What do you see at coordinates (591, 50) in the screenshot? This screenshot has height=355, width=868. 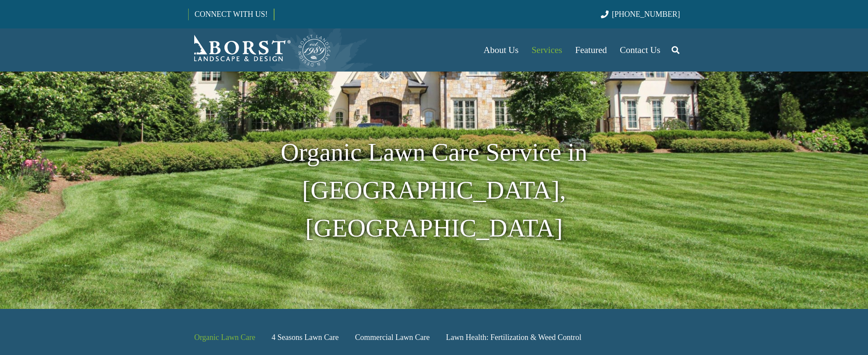 I see `a: Featured` at bounding box center [591, 50].